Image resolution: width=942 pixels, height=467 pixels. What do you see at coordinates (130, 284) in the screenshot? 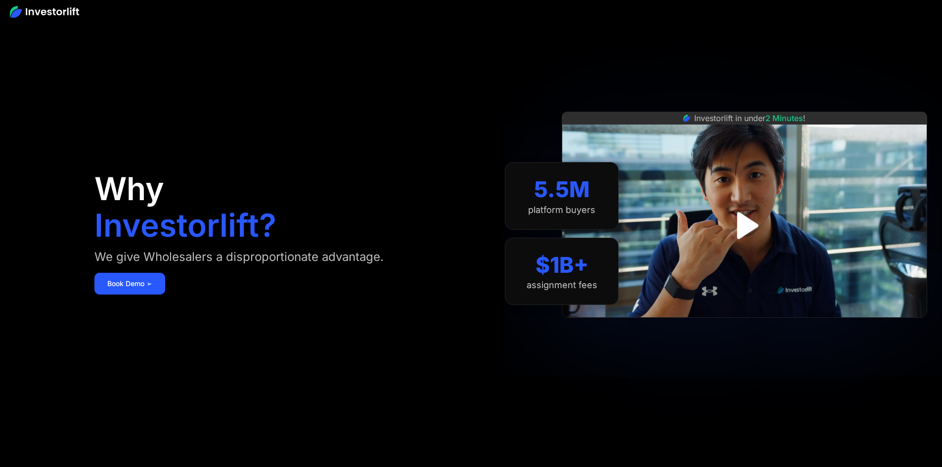
I see `a: Book Demo ➢` at bounding box center [130, 284].